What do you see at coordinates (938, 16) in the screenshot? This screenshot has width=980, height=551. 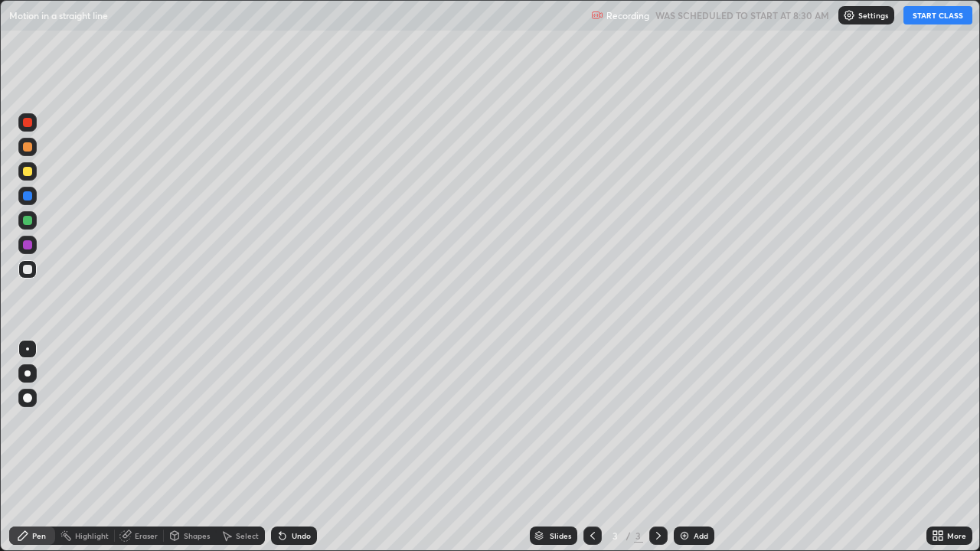 I see `button: START CLASS` at bounding box center [938, 16].